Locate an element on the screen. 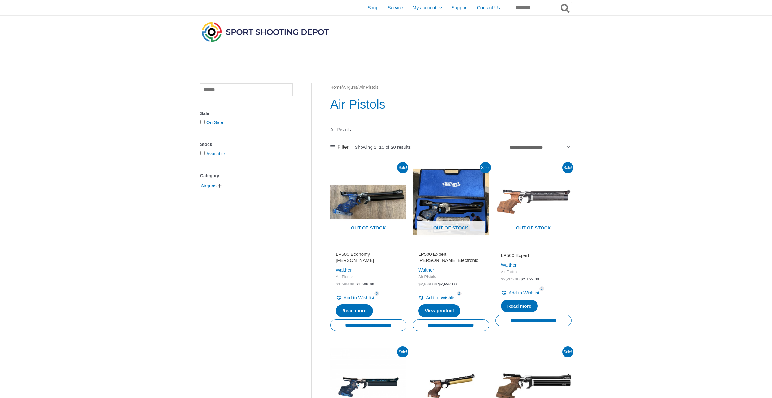  div: Stock is located at coordinates (246, 145).